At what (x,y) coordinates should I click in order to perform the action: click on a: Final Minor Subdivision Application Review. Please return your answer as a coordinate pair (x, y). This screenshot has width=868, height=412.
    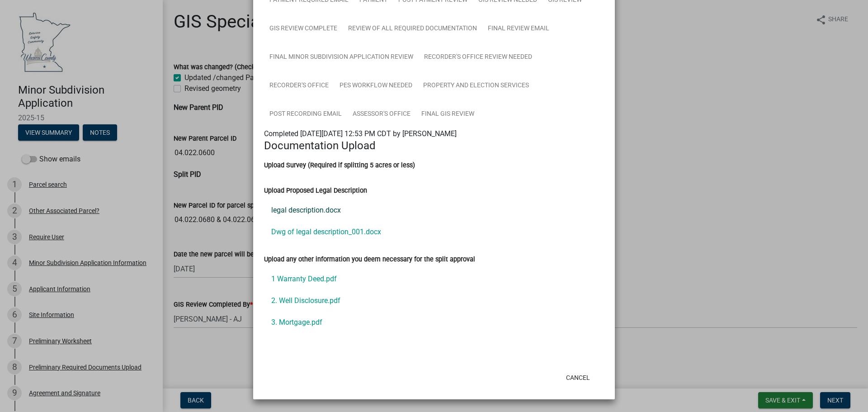
    Looking at the image, I should click on (341, 57).